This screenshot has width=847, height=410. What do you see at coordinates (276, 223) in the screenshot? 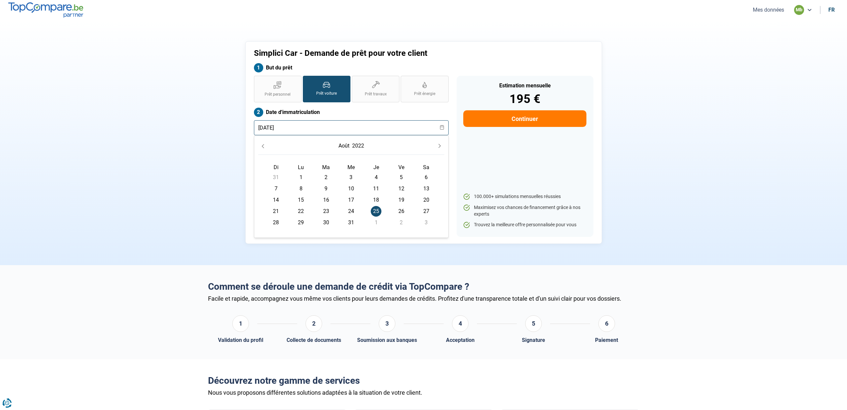
I see `span: 28` at bounding box center [276, 223].